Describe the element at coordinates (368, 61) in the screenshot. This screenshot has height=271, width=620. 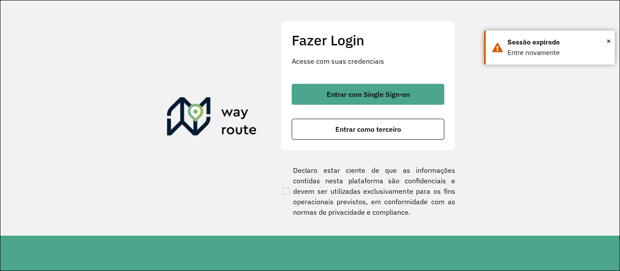
I see `p: Acesse com suas credenciais` at that location.